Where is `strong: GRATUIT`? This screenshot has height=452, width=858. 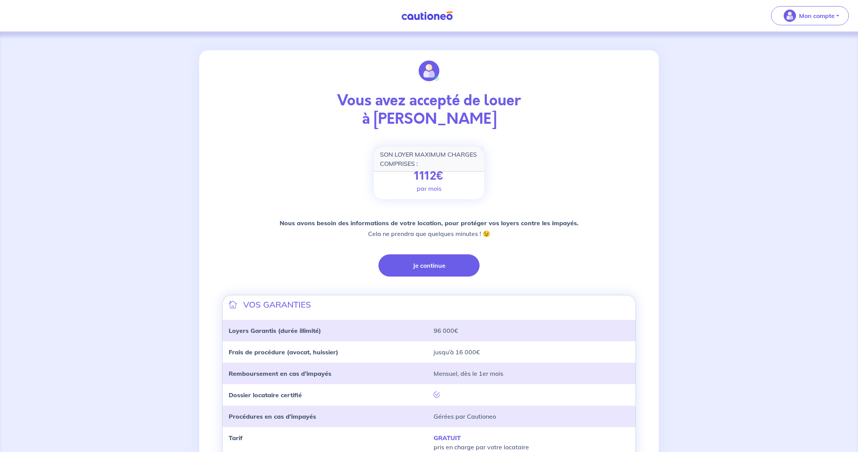
strong: GRATUIT is located at coordinates (447, 438).